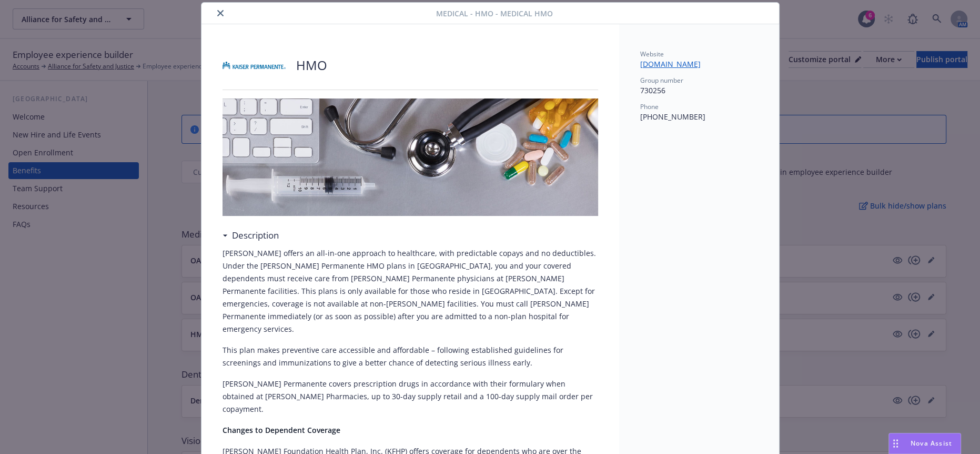  Describe the element at coordinates (254, 65) in the screenshot. I see `img: Kaiser Permanente Insurance Company` at that location.